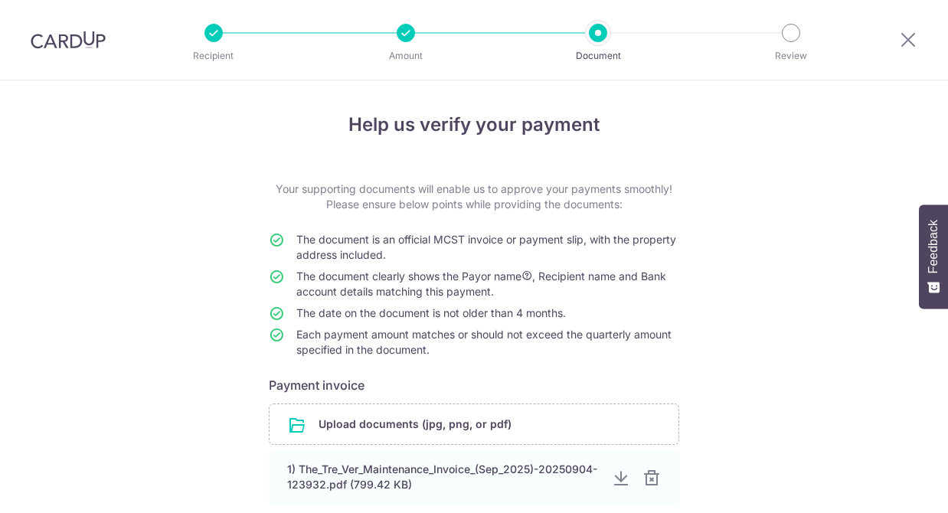 The image size is (948, 513). Describe the element at coordinates (474, 385) in the screenshot. I see `h6: Payment invoice` at that location.